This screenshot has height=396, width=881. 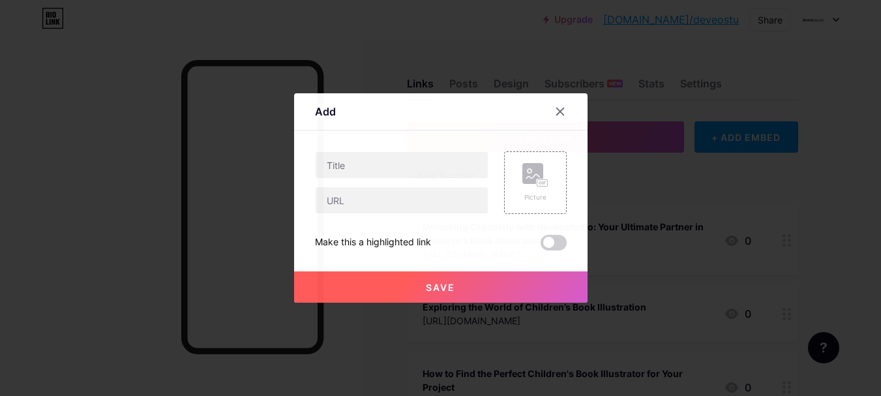 What do you see at coordinates (402, 165) in the screenshot?
I see `input: Title` at bounding box center [402, 165].